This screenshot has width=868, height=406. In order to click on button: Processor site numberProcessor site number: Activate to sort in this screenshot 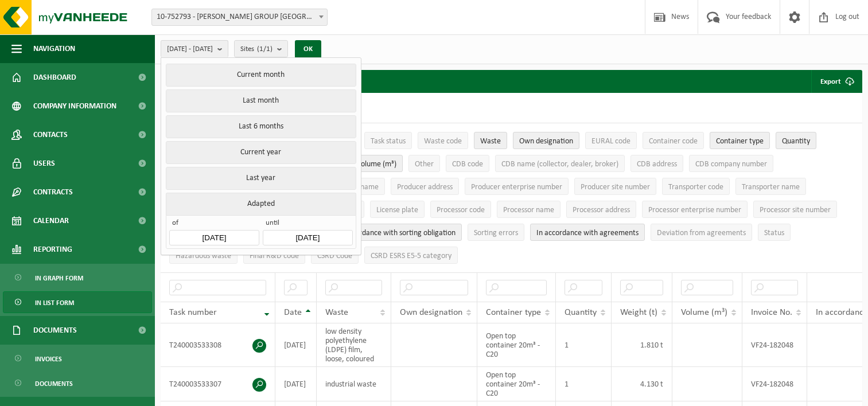, I will do `click(795, 209)`.